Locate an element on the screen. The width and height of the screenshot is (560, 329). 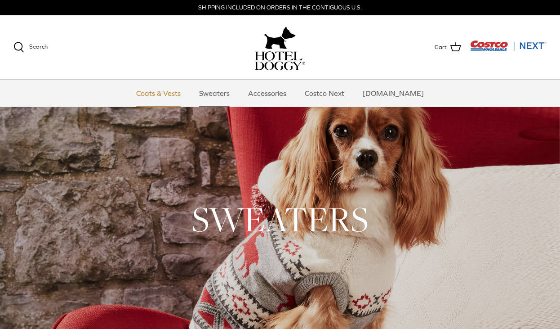
a: Sweaters is located at coordinates (214, 93).